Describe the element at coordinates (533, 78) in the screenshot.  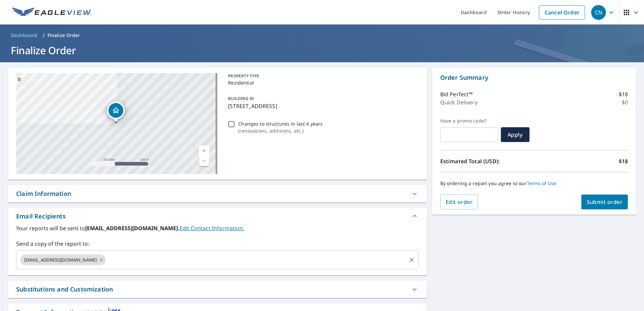
I see `p: Order Summary` at that location.